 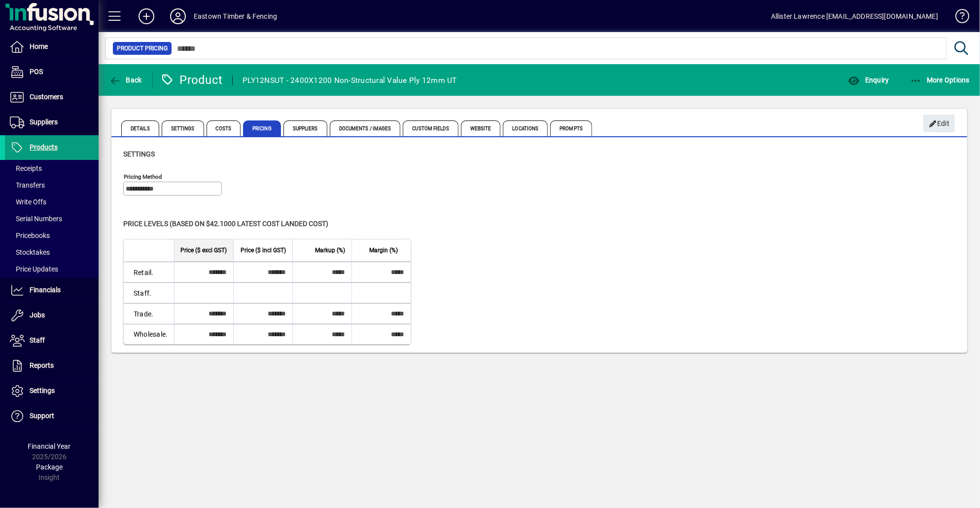 I want to click on td: Retail., so click(x=149, y=272).